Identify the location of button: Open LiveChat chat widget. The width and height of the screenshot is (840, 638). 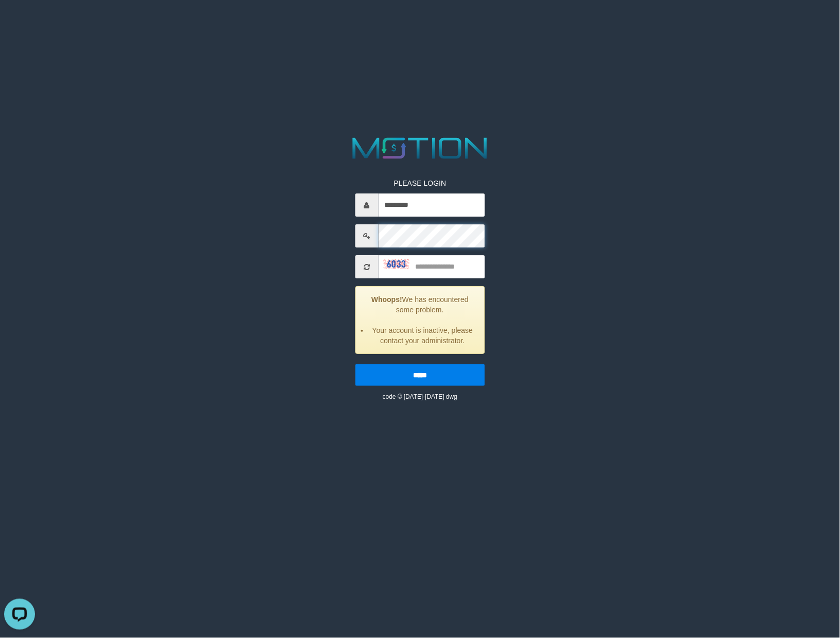
(19, 19).